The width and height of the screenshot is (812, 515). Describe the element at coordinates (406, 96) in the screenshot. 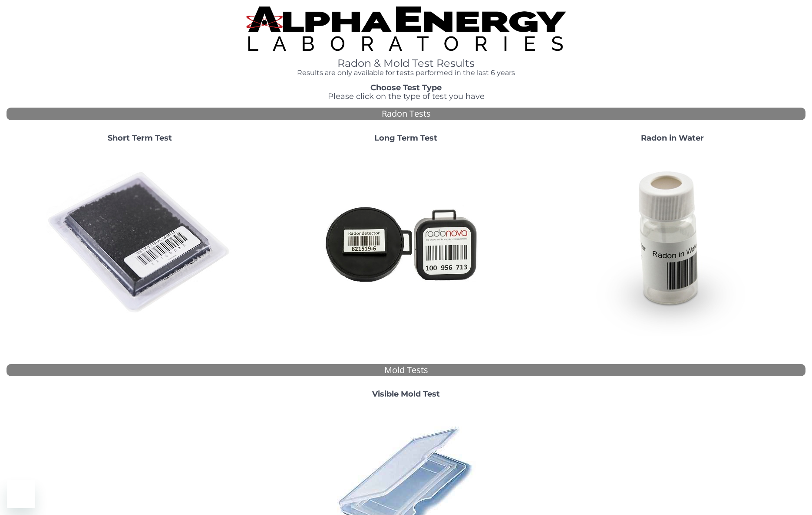

I see `span: Please click on the type of test you have` at that location.